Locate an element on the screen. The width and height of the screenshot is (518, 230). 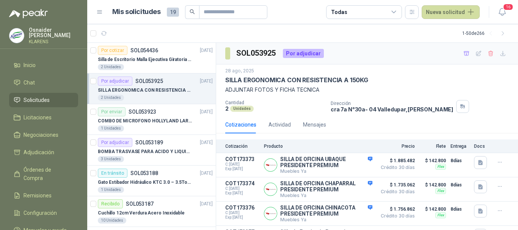
p: SILLA DE OFICINA UBAQUE PRESIDENTE PREMIUM is located at coordinates (326, 162).